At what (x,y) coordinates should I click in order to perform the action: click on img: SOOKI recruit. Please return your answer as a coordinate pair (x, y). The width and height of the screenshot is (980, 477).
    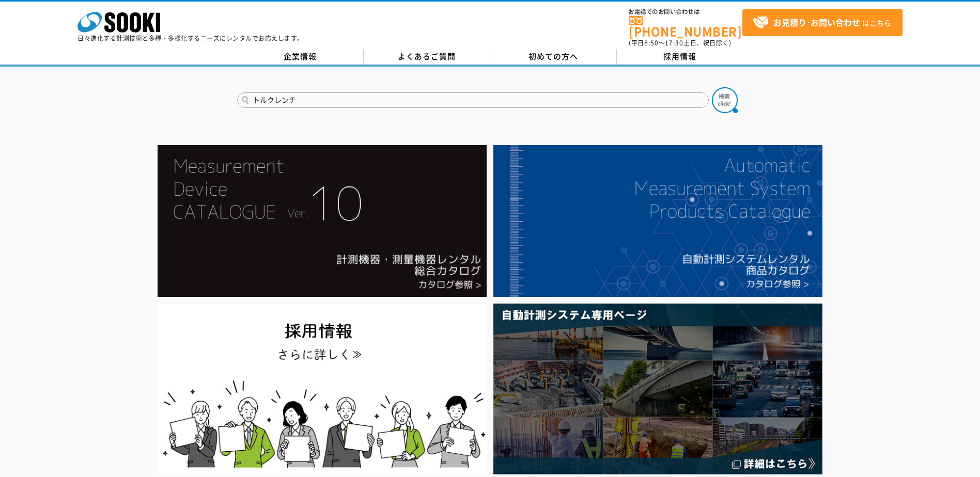
    Looking at the image, I should click on (322, 389).